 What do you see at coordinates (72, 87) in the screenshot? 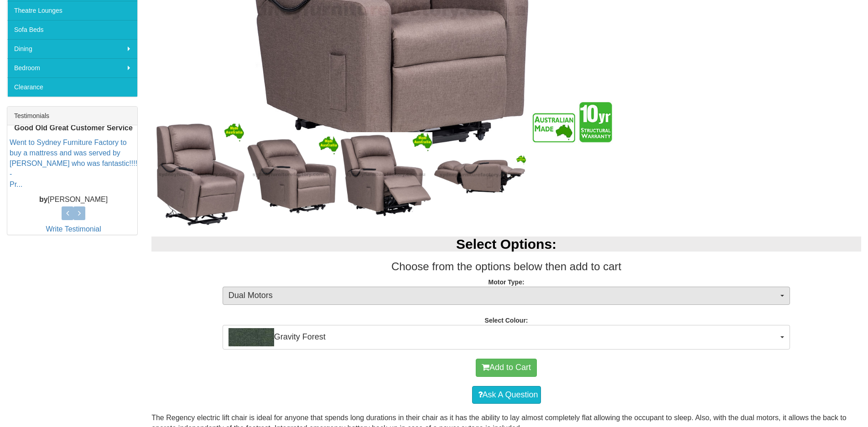
I see `a: Clearance` at bounding box center [72, 87].